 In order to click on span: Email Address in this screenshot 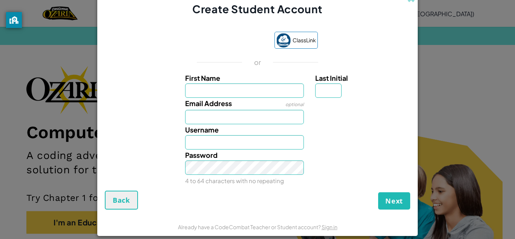, I will do `click(209, 103)`.